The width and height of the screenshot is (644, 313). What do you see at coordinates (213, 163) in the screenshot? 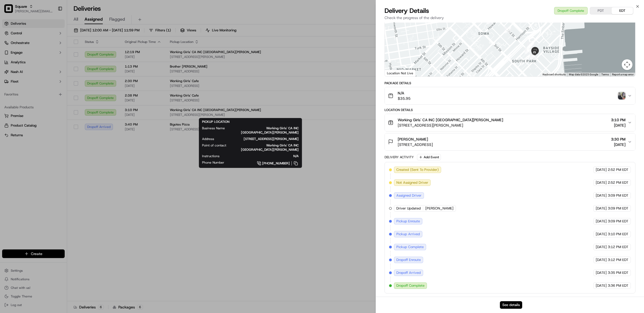
I see `span: Phone Number` at bounding box center [213, 163].